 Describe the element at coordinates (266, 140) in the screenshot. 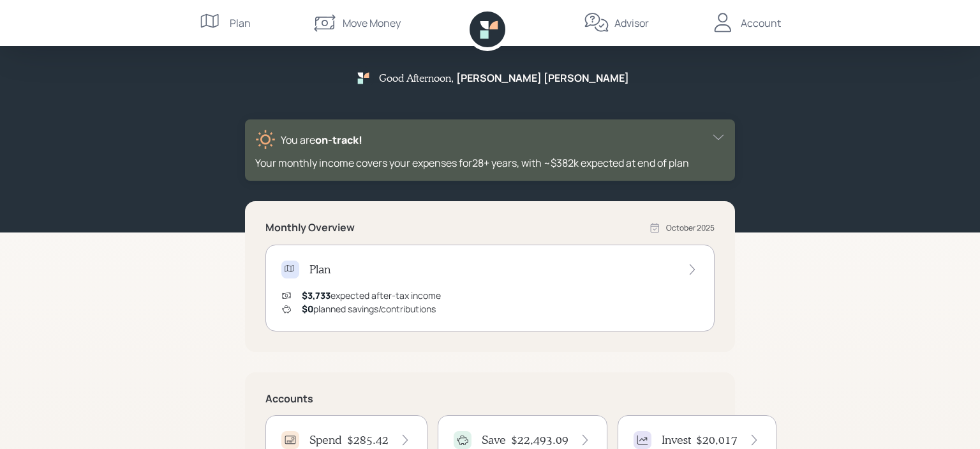

I see `img: sunny-XHVQM73Q.digested.png` at that location.